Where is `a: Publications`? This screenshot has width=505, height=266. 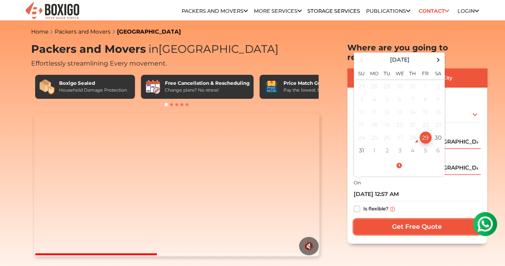 a: Publications is located at coordinates (388, 11).